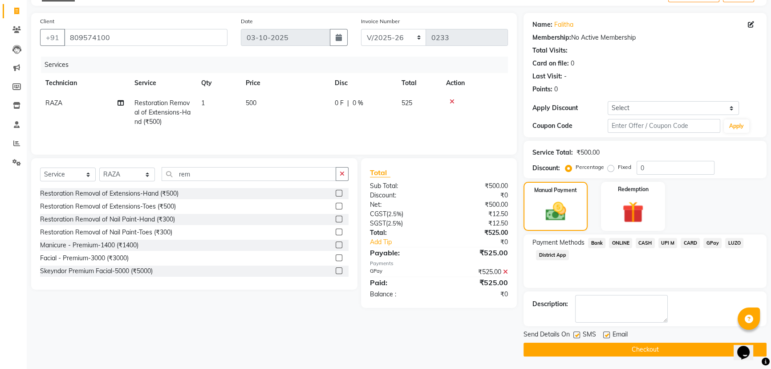 The image size is (771, 369). What do you see at coordinates (737, 126) in the screenshot?
I see `button: Apply` at bounding box center [737, 126].